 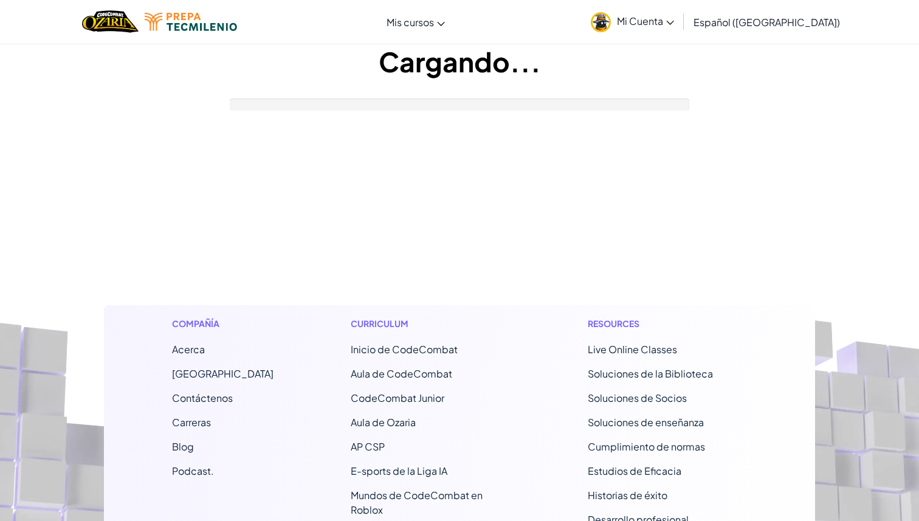 What do you see at coordinates (368, 446) in the screenshot?
I see `a: AP CSP` at bounding box center [368, 446].